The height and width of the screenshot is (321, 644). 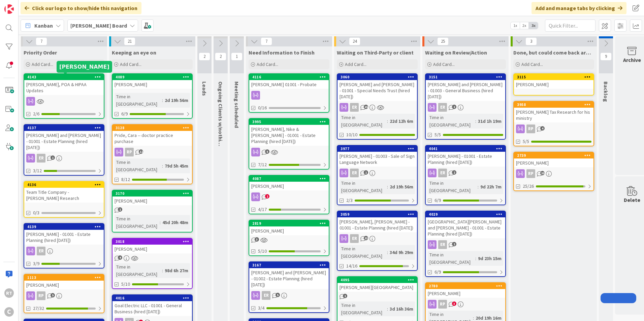 What do you see at coordinates (355, 64) in the screenshot?
I see `span: Add Card...` at bounding box center [355, 64].